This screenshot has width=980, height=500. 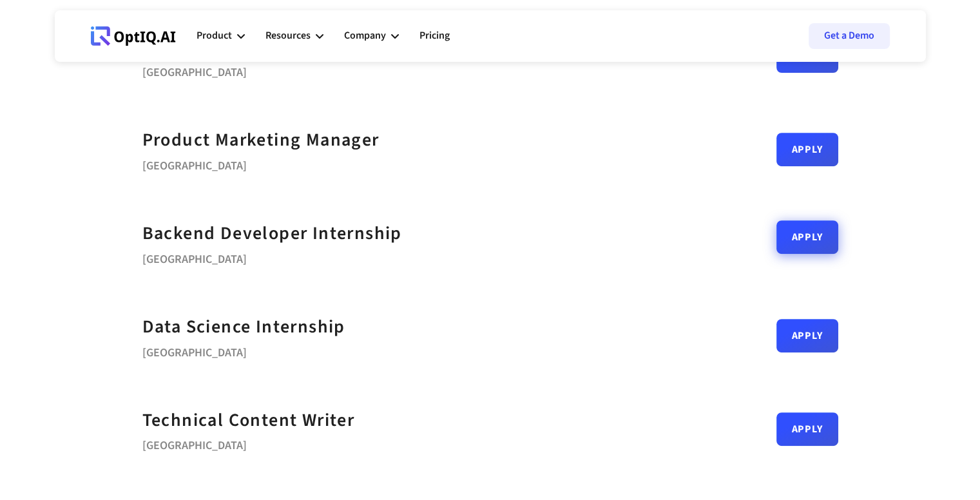 What do you see at coordinates (434, 36) in the screenshot?
I see `a: Pricing` at bounding box center [434, 36].